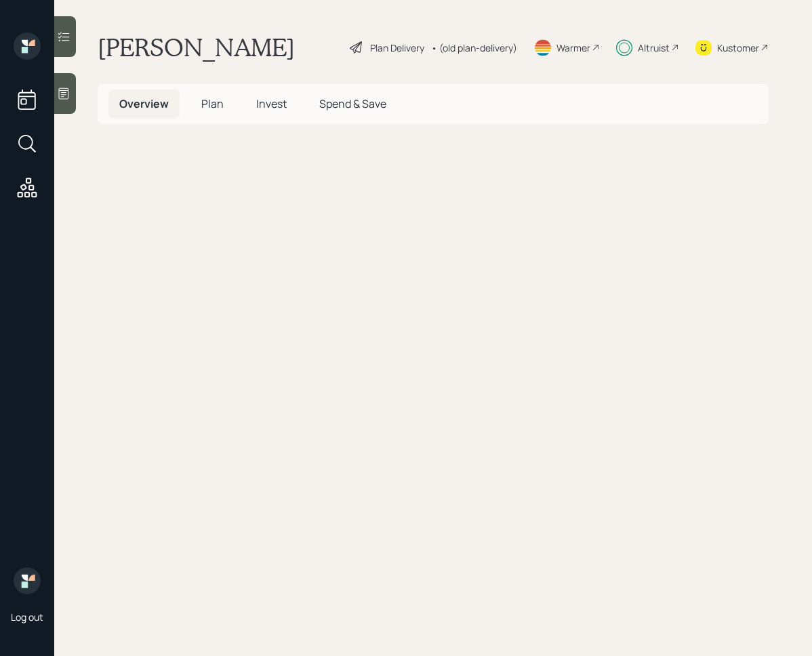 The image size is (812, 656). I want to click on div: Altruist, so click(653, 47).